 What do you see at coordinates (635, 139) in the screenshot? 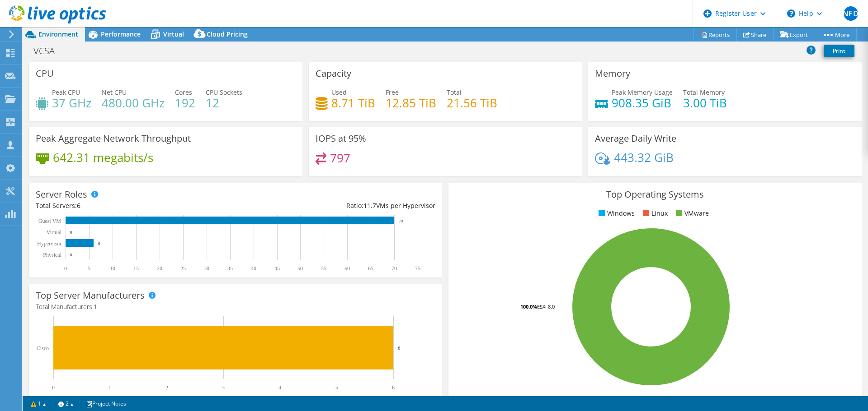
I see `h3: Average Daily Write` at bounding box center [635, 139].